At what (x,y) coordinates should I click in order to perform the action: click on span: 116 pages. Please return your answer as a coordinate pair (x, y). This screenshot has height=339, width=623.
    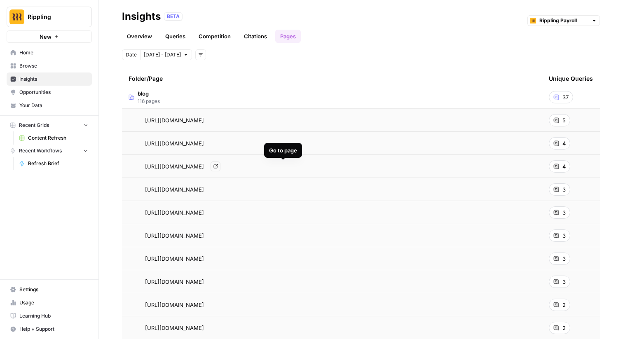
    Looking at the image, I should click on (149, 101).